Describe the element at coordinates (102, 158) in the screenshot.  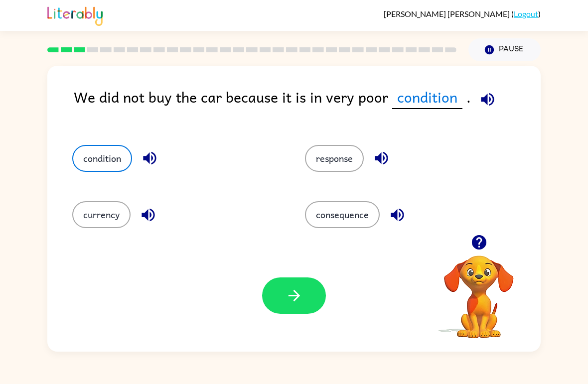
I see `button: condition` at that location.